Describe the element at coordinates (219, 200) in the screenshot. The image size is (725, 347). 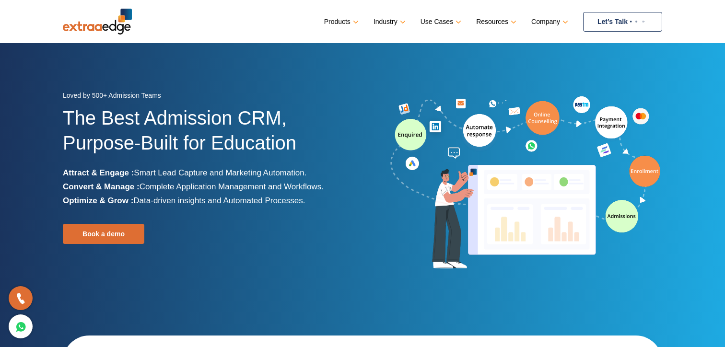
I see `span: Data-driven insights and Automated Processes.` at that location.